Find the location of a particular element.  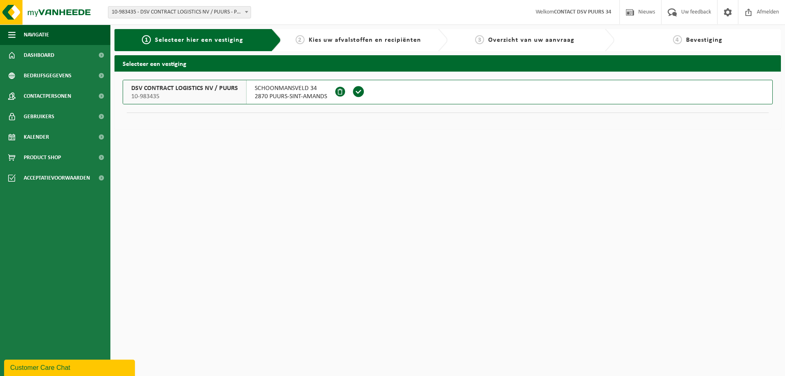

button: DSV CONTRACT LOGISTICS NV / PUURS 10-983435 SCHOONMANSVELD 342870 PUURS-SINT-AMANDS is located at coordinates (448, 92).